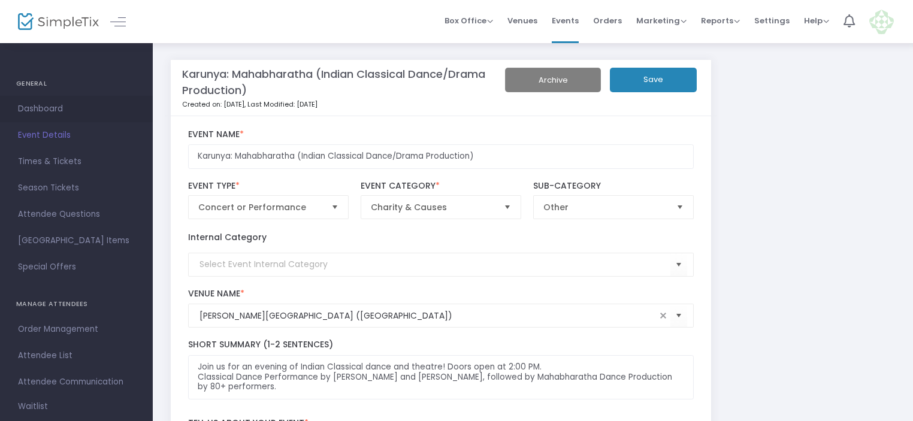 This screenshot has height=421, width=913. I want to click on label: Event Type, so click(268, 186).